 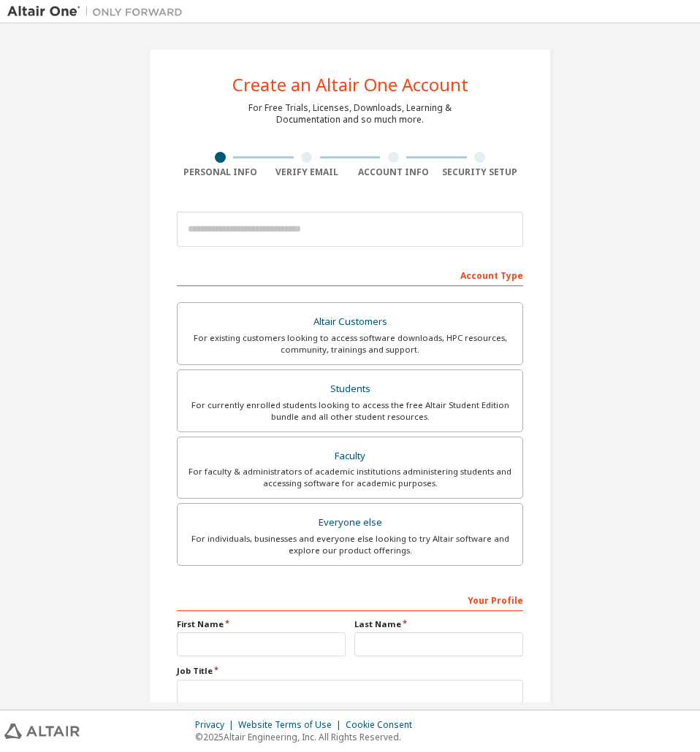 What do you see at coordinates (217, 725) in the screenshot?
I see `div: Privacy` at bounding box center [217, 725].